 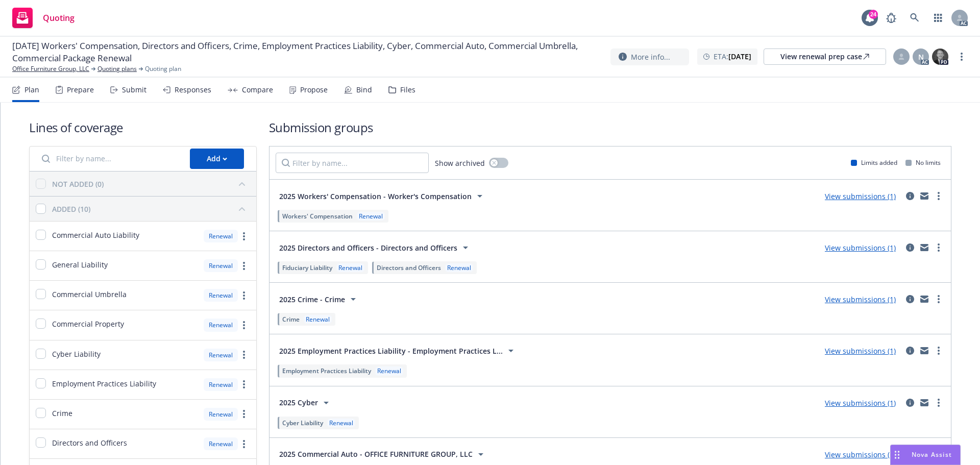 I want to click on h1: Submission groups, so click(x=610, y=127).